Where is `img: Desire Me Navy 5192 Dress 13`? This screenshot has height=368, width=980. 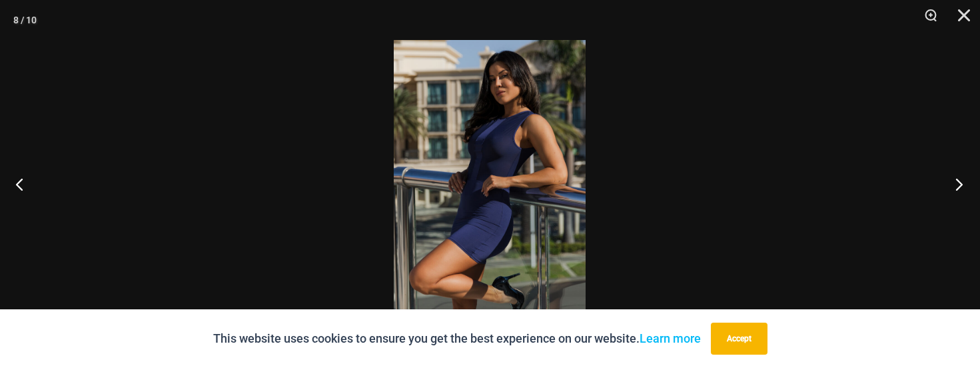
img: Desire Me Navy 5192 Dress 13 is located at coordinates (489, 184).